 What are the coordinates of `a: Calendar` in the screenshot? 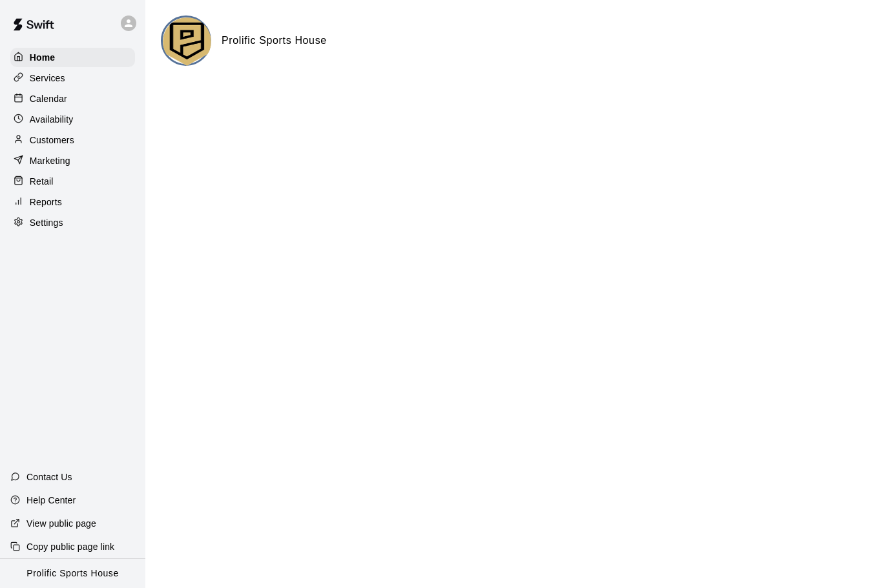 It's located at (72, 99).